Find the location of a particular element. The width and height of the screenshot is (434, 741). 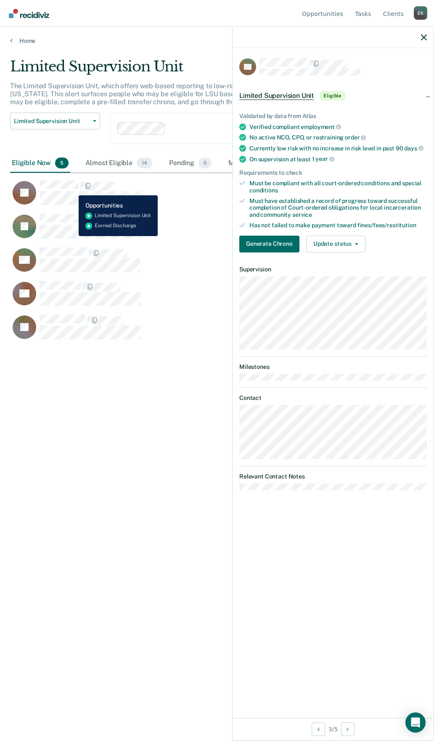

div: Currently low risk with no increase in risk level in past 90 is located at coordinates (338, 148).